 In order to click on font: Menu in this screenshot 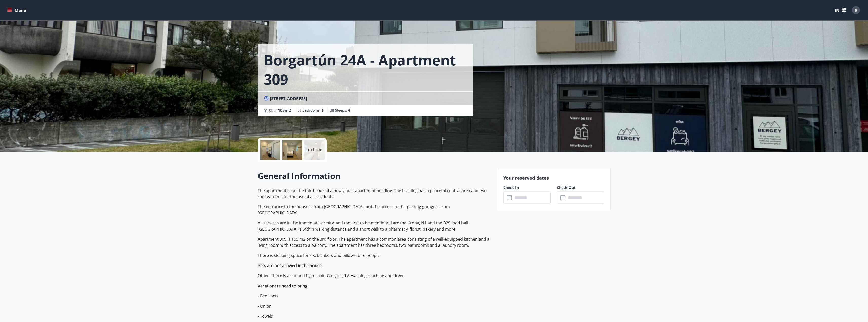, I will do `click(21, 10)`.